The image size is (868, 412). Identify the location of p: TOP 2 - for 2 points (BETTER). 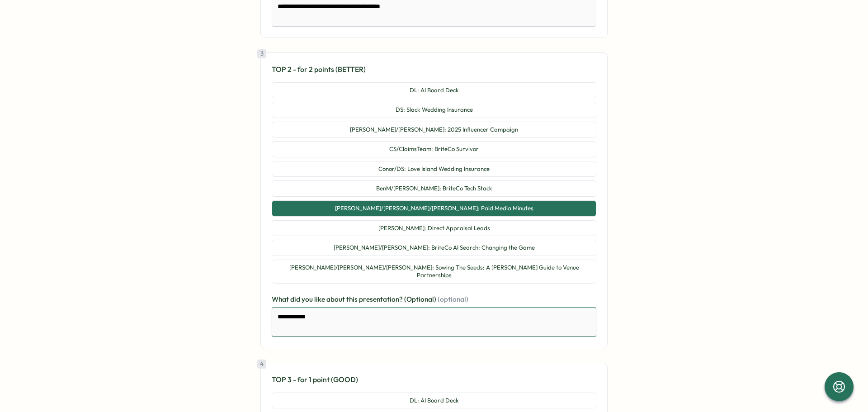
(434, 69).